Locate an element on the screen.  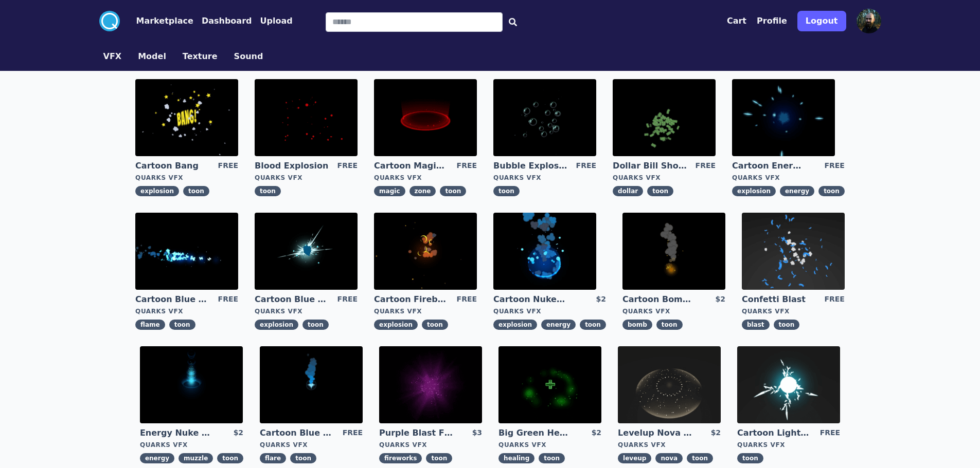
a: Big Green Healing Effect is located at coordinates (535, 434).